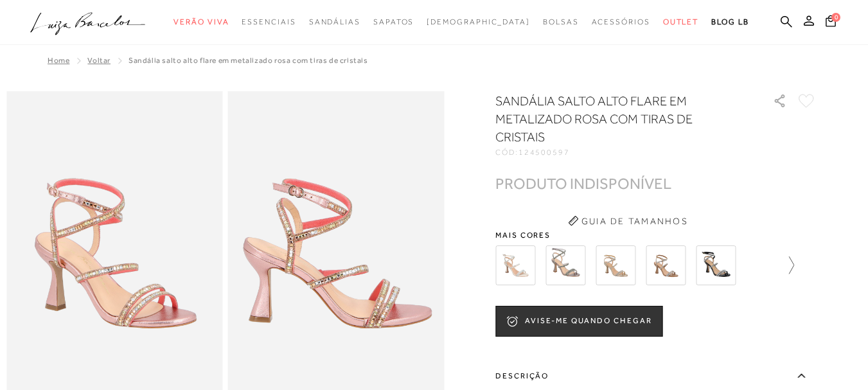 The height and width of the screenshot is (390, 868). What do you see at coordinates (248, 61) in the screenshot?
I see `span: SANDÁLIA SALTO ALTO FLARE EM METALIZADO ROSA COM TIRAS DE CRISTAIS` at bounding box center [248, 61].